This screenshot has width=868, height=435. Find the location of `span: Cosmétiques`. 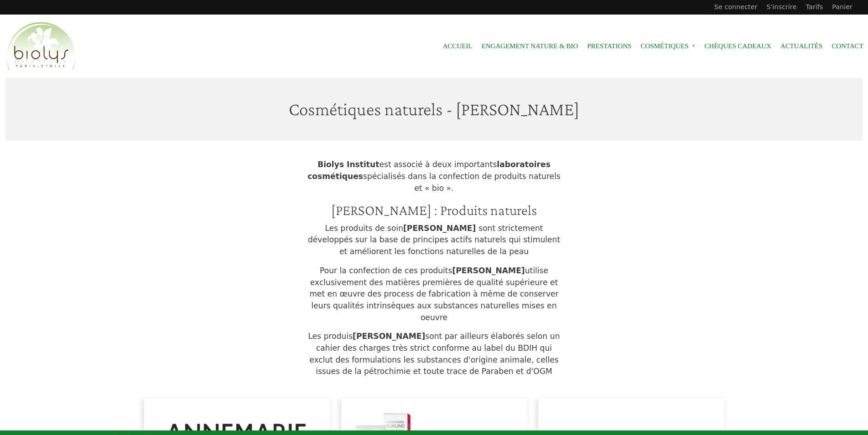

span: Cosmétiques is located at coordinates (668, 46).